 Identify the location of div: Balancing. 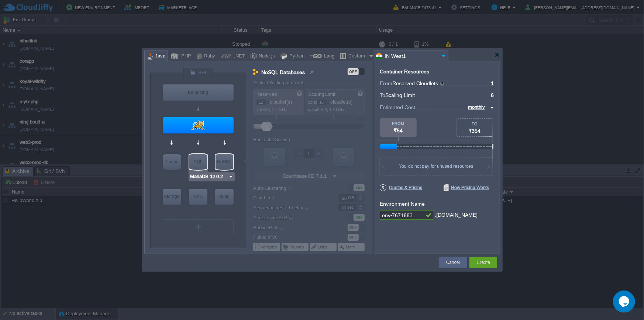
(198, 93).